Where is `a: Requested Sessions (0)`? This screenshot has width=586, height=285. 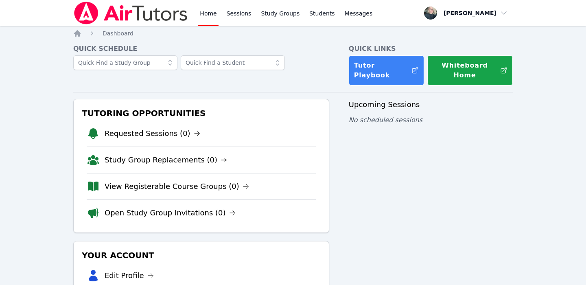 a: Requested Sessions (0) is located at coordinates (152, 134).